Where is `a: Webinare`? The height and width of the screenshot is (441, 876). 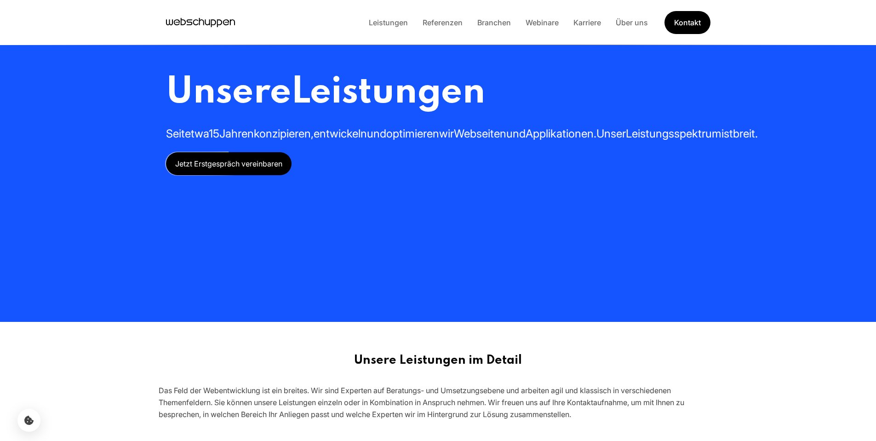
a: Webinare is located at coordinates (542, 23).